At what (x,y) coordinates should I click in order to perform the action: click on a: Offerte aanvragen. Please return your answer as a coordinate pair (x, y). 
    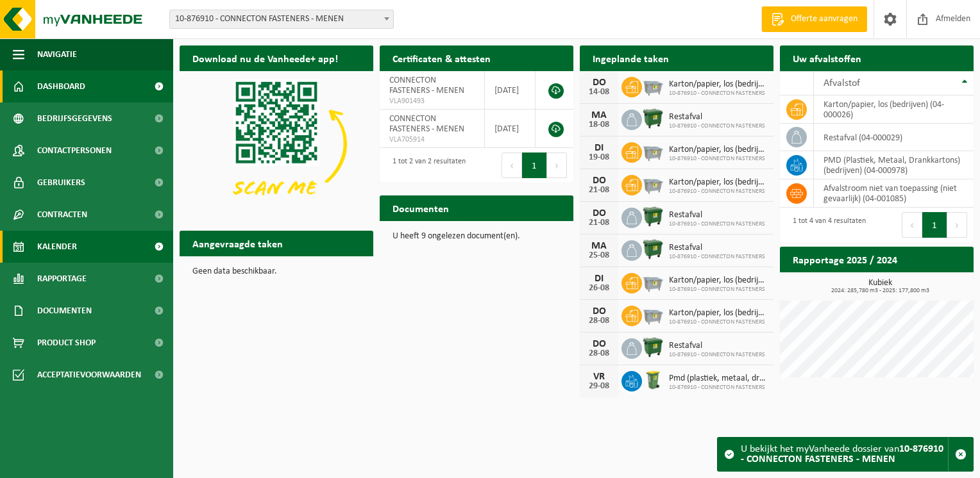
    Looking at the image, I should click on (813, 19).